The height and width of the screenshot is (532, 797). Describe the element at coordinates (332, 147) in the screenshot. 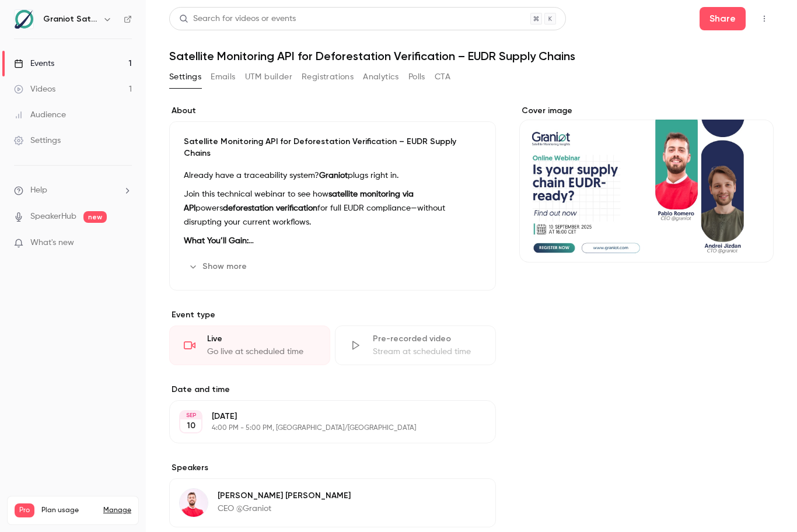

I see `p: Satellite Monitoring API for Deforestation Verification – EUDR Supply Chains` at that location.